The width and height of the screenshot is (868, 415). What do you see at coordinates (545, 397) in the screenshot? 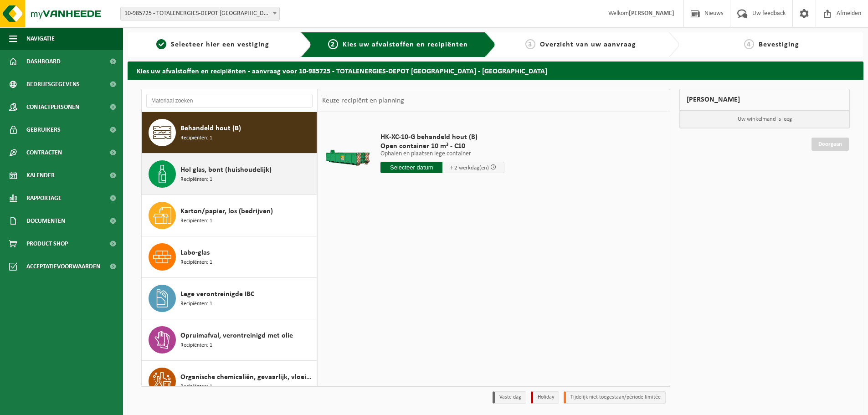
I see `li: Holiday` at bounding box center [545, 397].